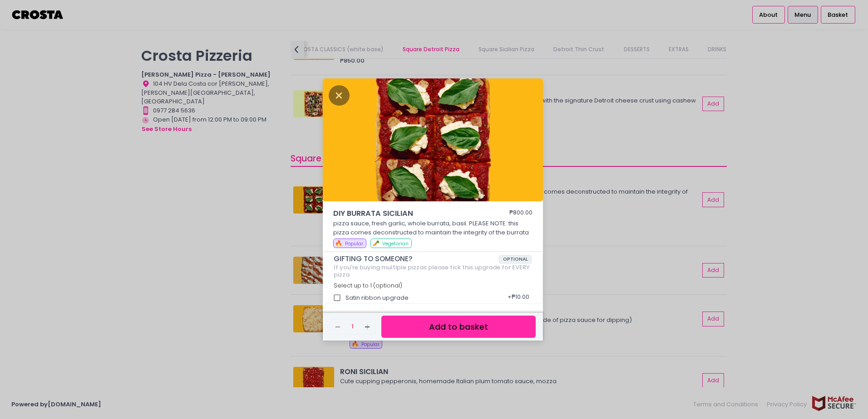 This screenshot has height=419, width=868. What do you see at coordinates (433, 228) in the screenshot?
I see `p: pizza sauce, fresh garlic, whole burrata, basil. PLEASE NOTE: this pizza comes deconstructed to m...` at bounding box center [433, 228].